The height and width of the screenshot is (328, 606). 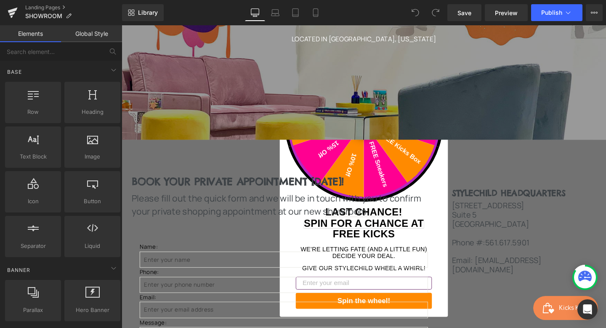 I want to click on span: Hero Banner, so click(x=92, y=309).